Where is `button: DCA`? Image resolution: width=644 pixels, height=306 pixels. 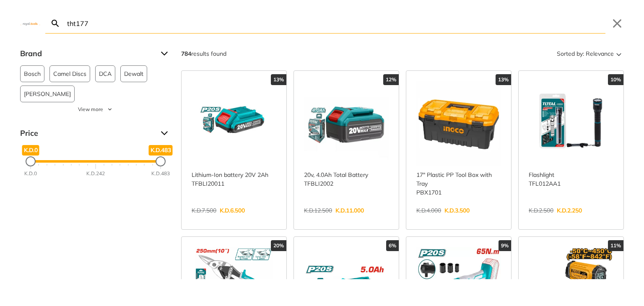
button: DCA is located at coordinates (105, 74).